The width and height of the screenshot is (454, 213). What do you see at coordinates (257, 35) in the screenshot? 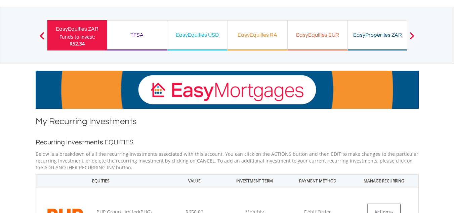
I see `div: EasyEquities RA` at bounding box center [257, 35].